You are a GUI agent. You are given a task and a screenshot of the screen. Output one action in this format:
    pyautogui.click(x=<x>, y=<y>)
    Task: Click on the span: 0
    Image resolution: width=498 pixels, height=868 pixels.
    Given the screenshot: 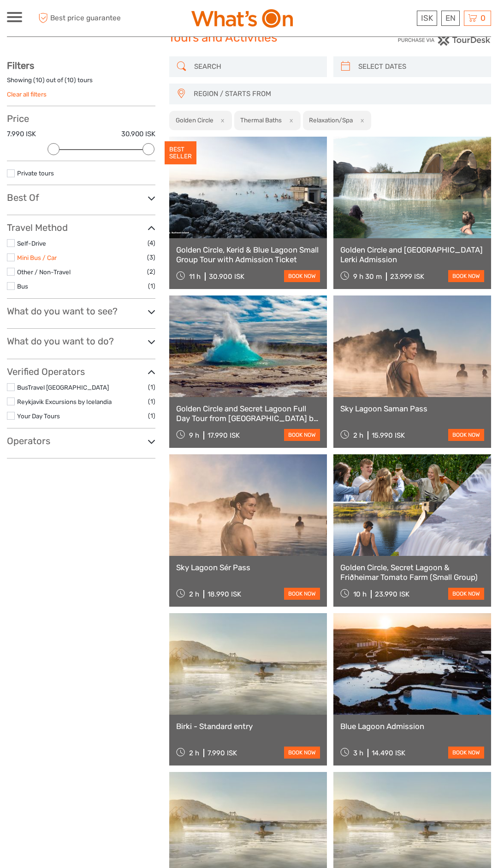 What is the action you would take?
    pyautogui.click(x=483, y=18)
    